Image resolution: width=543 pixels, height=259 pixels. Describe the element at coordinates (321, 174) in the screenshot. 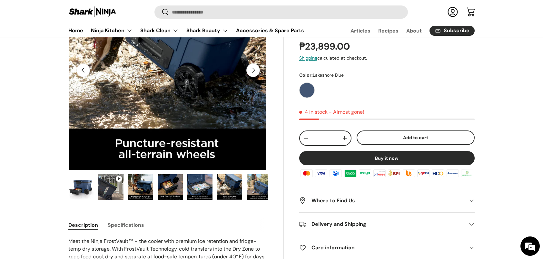

I see `img: visa` at that location.